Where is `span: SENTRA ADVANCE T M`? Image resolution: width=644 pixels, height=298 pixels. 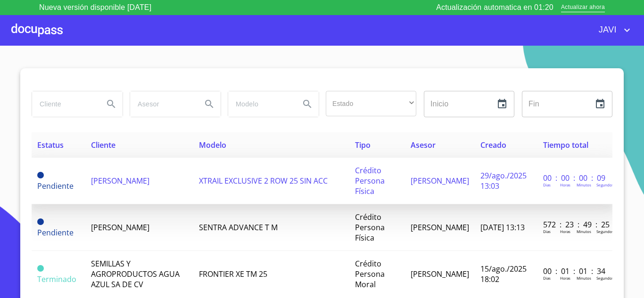
span: SENTRA ADVANCE T M is located at coordinates (238, 228).